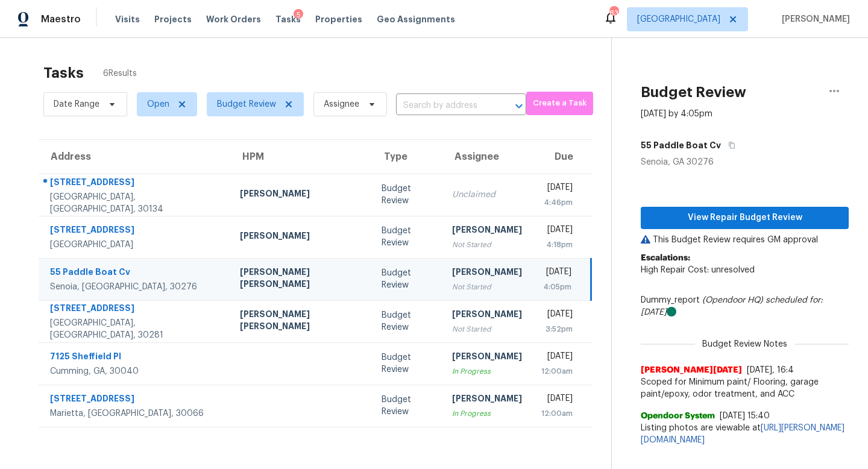  I want to click on span: Tasks, so click(288, 19).